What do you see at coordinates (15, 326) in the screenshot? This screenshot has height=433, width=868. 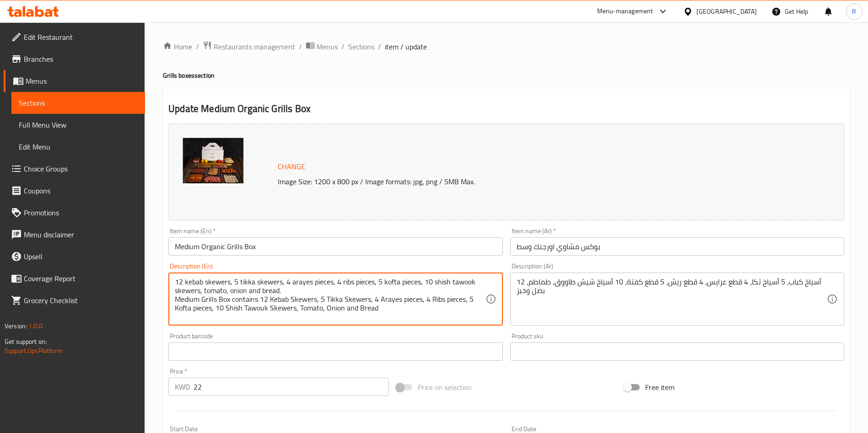 I see `span: Version:` at bounding box center [15, 326].